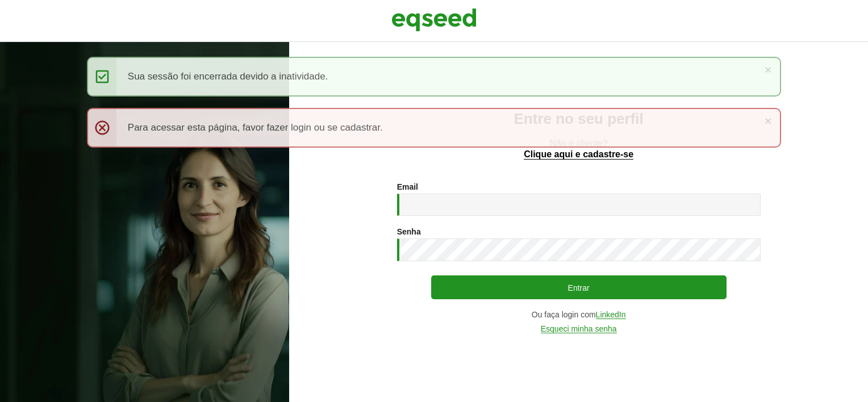  Describe the element at coordinates (409, 231) in the screenshot. I see `label: Senha` at that location.